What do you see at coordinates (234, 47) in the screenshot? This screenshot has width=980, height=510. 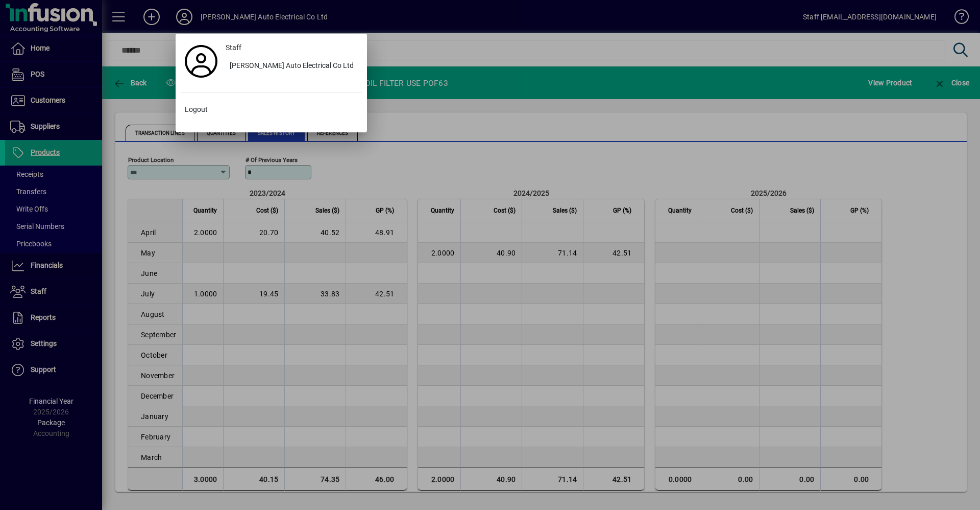 I see `span: Staff` at bounding box center [234, 47].